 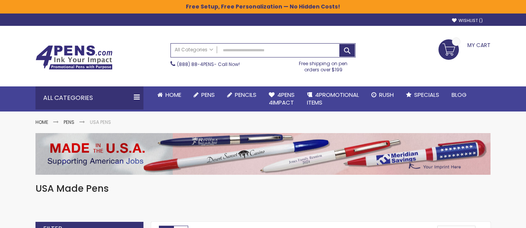 I want to click on a: Pencils, so click(x=242, y=95).